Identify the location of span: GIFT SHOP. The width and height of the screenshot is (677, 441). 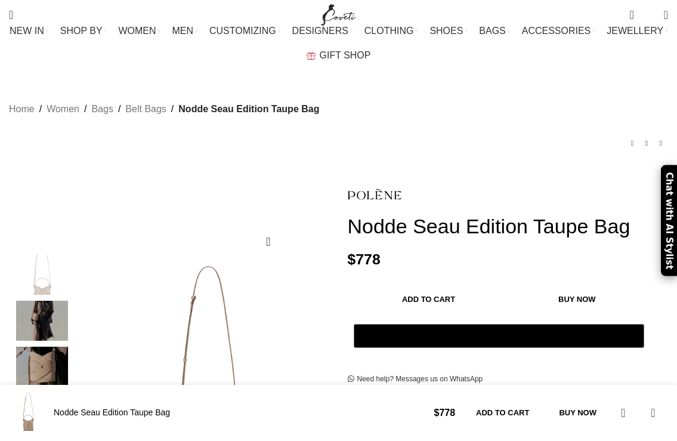
(345, 55).